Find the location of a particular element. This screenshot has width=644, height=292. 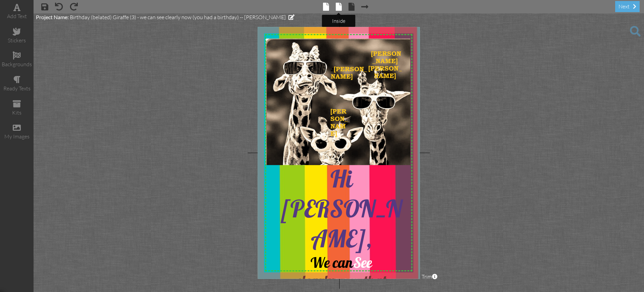

tip-tip: inside is located at coordinates (339, 21).